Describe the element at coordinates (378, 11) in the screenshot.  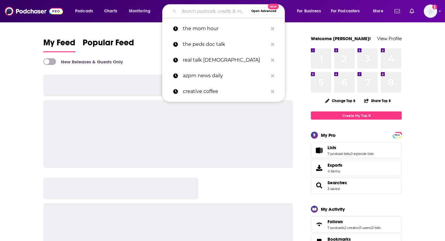
I see `span: More` at that location.